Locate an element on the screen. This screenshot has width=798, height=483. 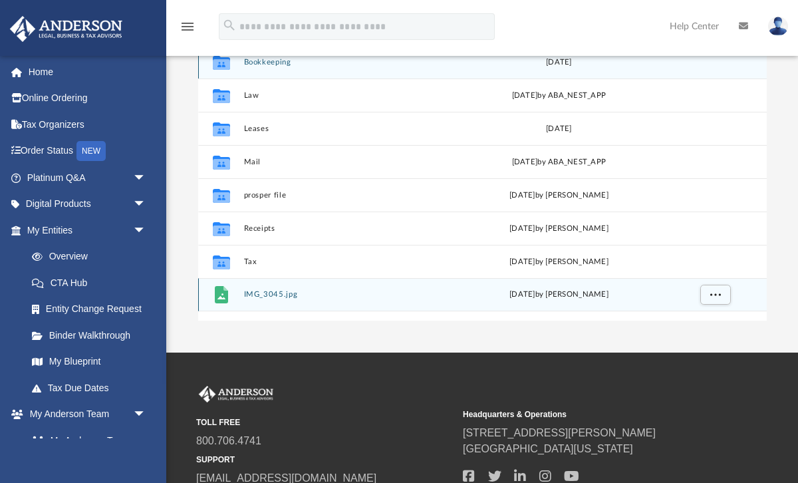
button: Law is located at coordinates (347, 94).